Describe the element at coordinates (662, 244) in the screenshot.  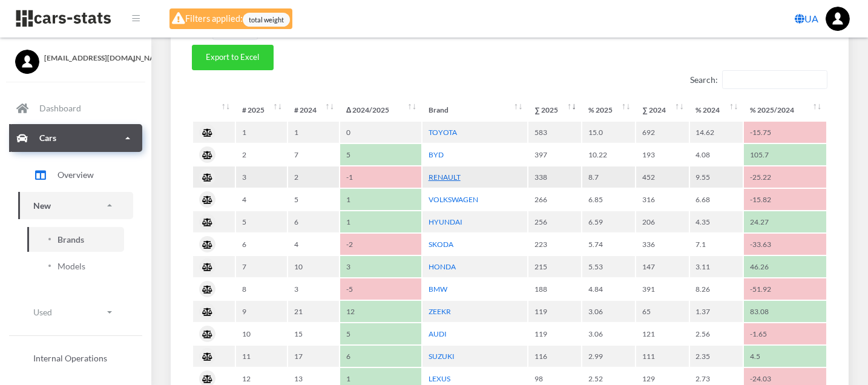
I see `td: 336` at that location.